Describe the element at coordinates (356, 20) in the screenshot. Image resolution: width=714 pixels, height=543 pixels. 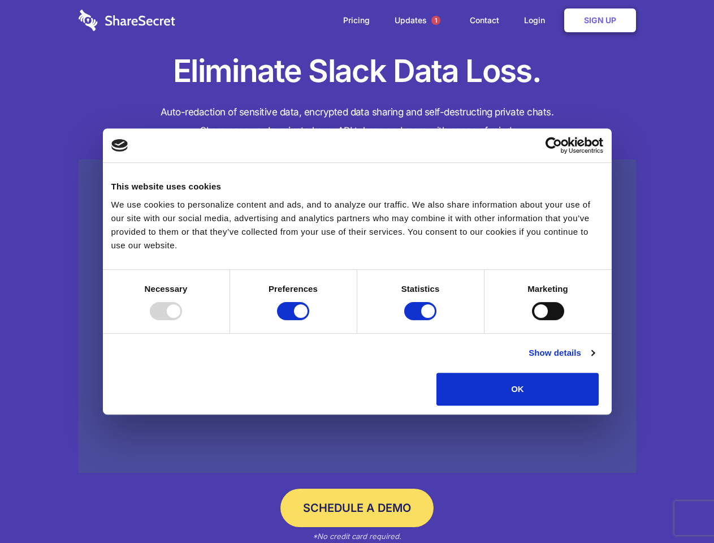
I see `a: Pricing` at that location.